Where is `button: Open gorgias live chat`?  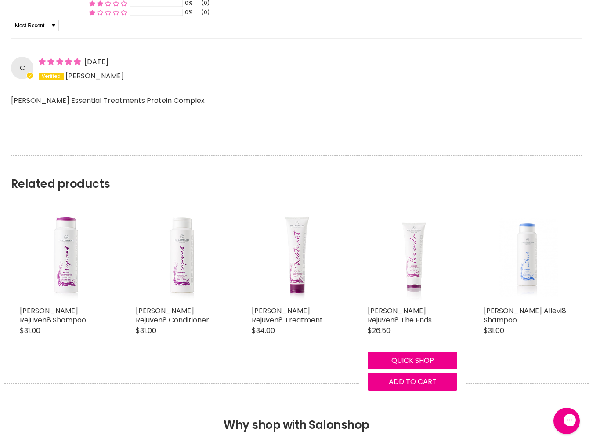
button: Open gorgias live chat is located at coordinates (18, 16).